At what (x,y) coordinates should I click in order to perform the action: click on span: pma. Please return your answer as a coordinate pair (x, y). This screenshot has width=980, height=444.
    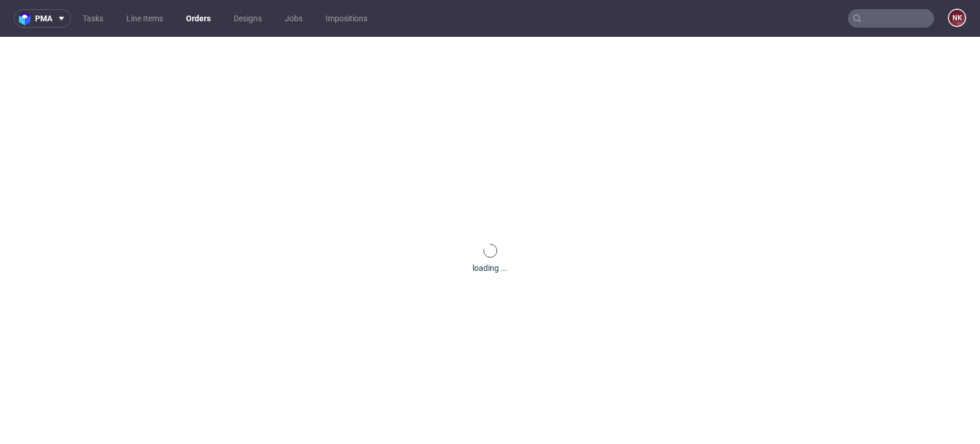
    Looking at the image, I should click on (43, 18).